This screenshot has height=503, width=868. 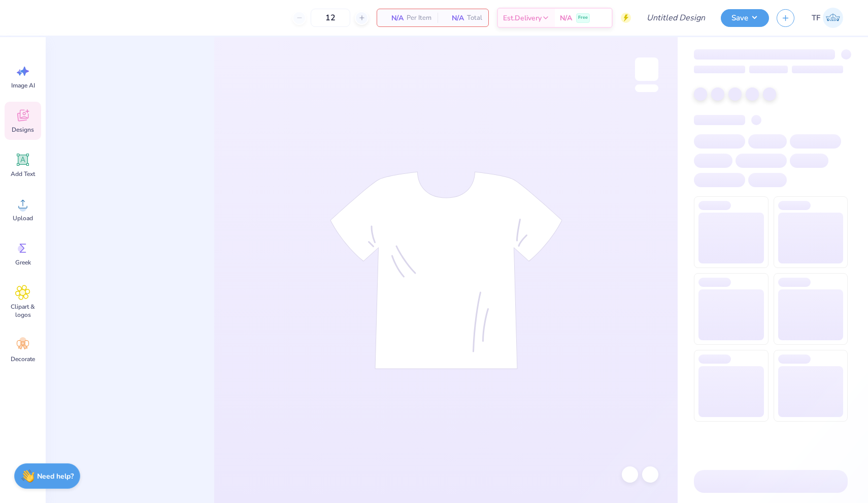 I want to click on span: Est. Delivery, so click(x=522, y=18).